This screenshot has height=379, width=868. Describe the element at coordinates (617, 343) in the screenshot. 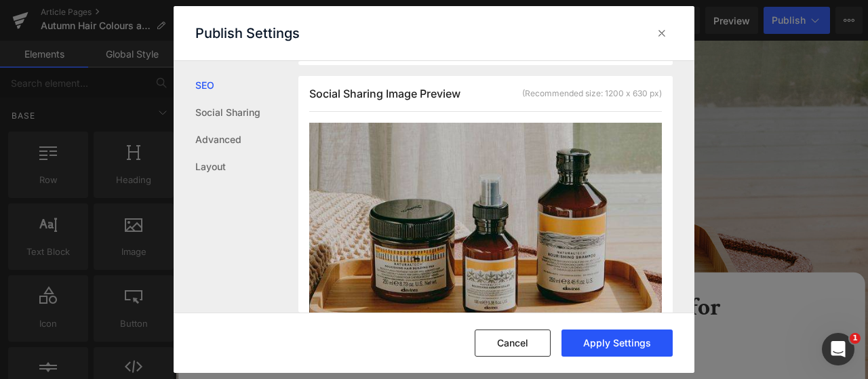

I see `button: Apply Settings` at that location.